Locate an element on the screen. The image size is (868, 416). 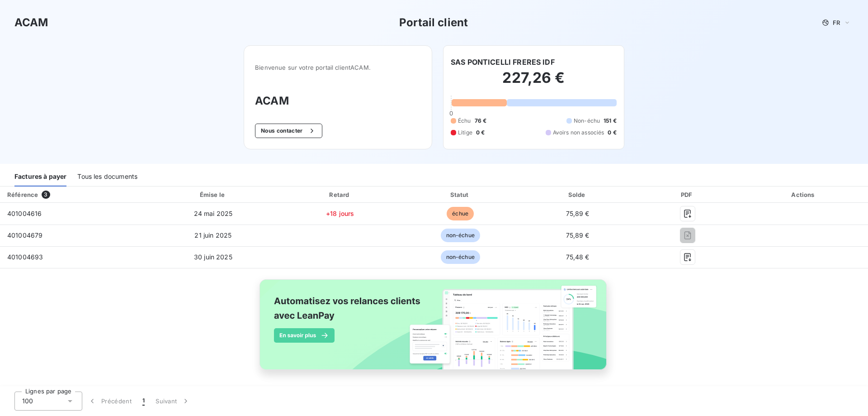
span: 151 € is located at coordinates (610, 120).